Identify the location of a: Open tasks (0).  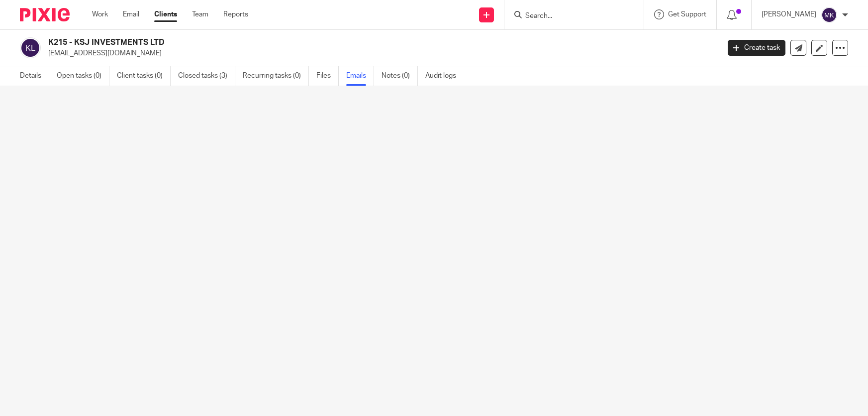
(83, 75).